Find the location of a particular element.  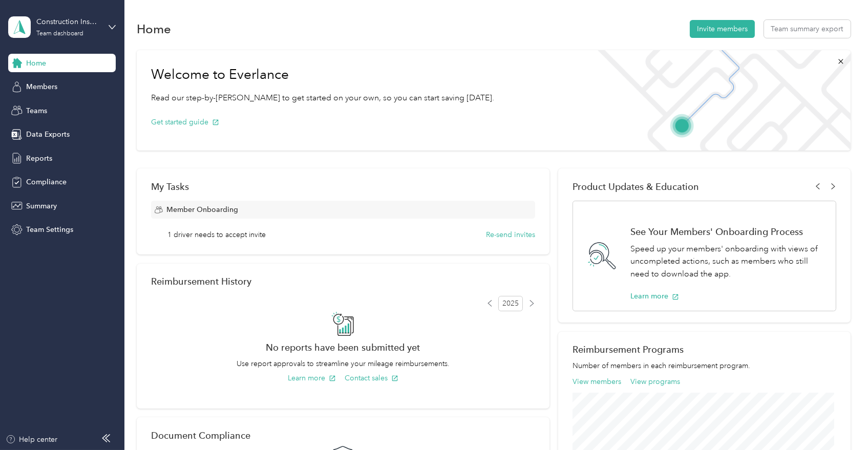

span: 1 driver needs to accept invite is located at coordinates (217, 234).